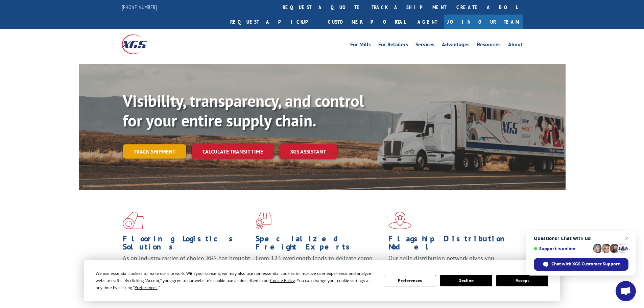 This screenshot has width=644, height=308. I want to click on span: Questions? Chat with us!, so click(581, 238).